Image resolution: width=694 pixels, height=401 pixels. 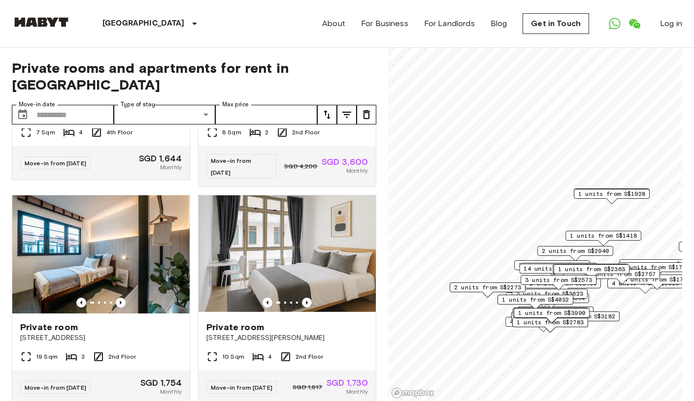 What do you see at coordinates (47, 357) in the screenshot?
I see `span: 19 Sqm` at bounding box center [47, 357].